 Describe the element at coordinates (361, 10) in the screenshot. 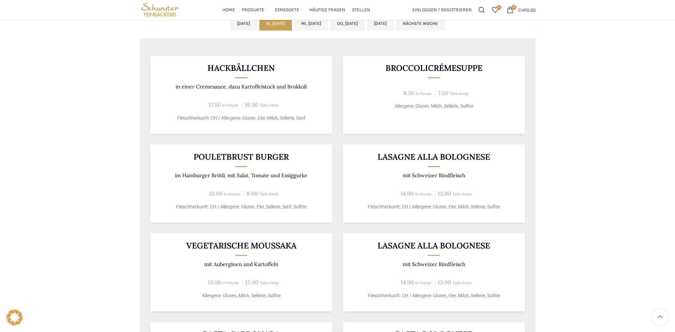

I see `span: Stellen` at that location.